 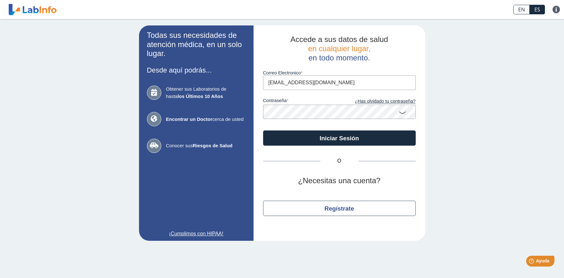 What do you see at coordinates (339, 39) in the screenshot?
I see `span: Accede a sus datos de salud` at bounding box center [339, 39].